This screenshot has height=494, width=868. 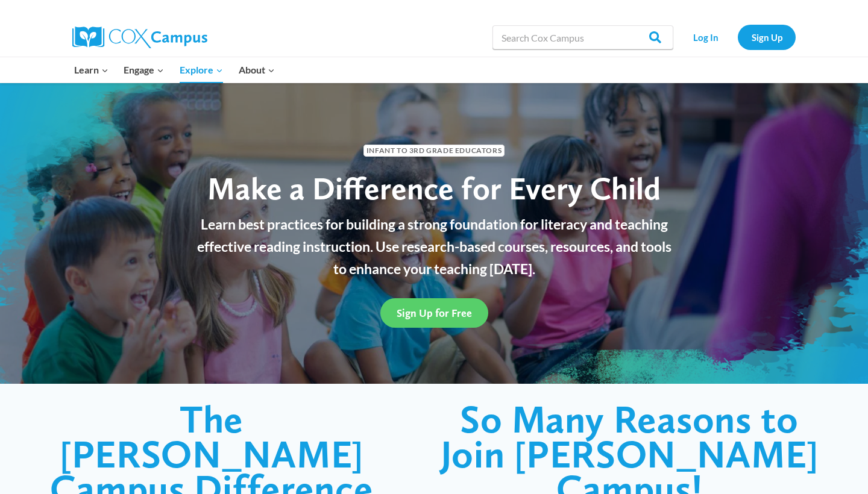 What do you see at coordinates (737, 37) in the screenshot?
I see `nav: Secondary Navigation` at bounding box center [737, 37].